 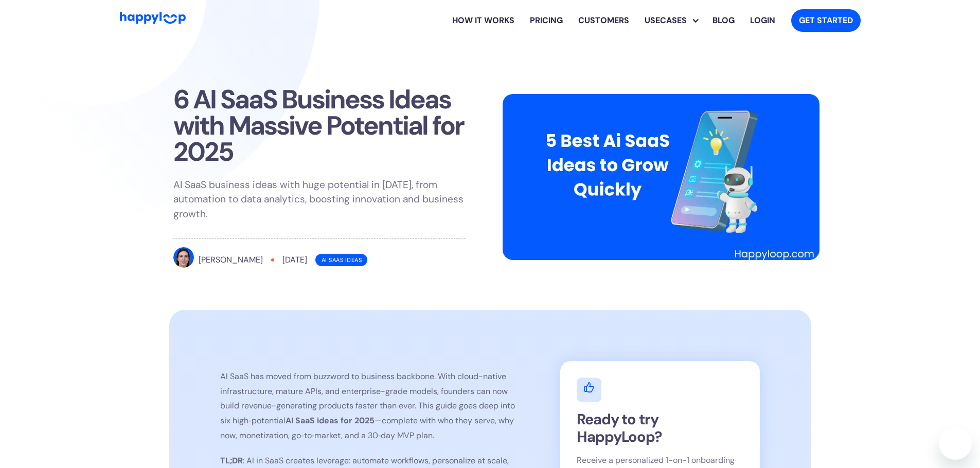 What do you see at coordinates (671, 21) in the screenshot?
I see `div: Explore HappyLoop use cases` at bounding box center [671, 21].